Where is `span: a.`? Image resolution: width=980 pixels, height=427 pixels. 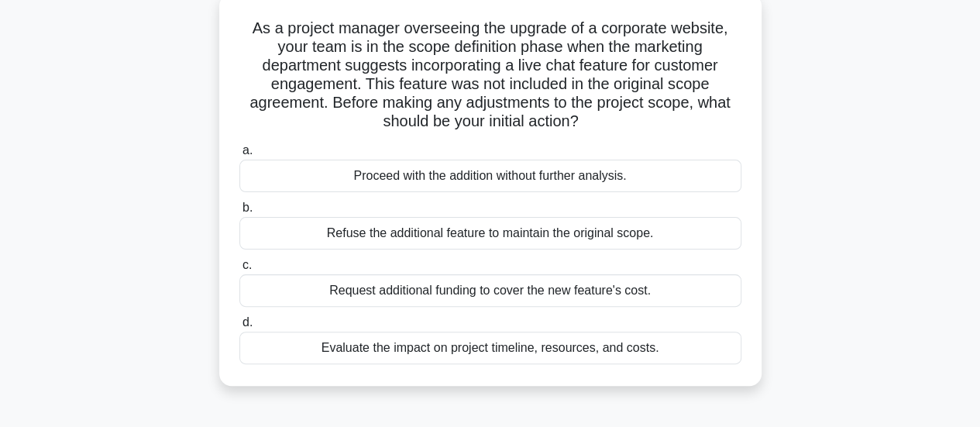 span: a. is located at coordinates (247, 150).